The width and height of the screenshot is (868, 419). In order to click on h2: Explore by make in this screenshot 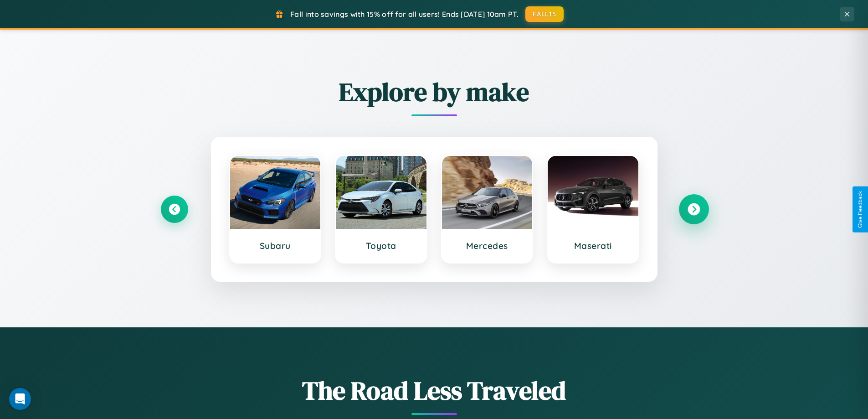, I will do `click(434, 91)`.